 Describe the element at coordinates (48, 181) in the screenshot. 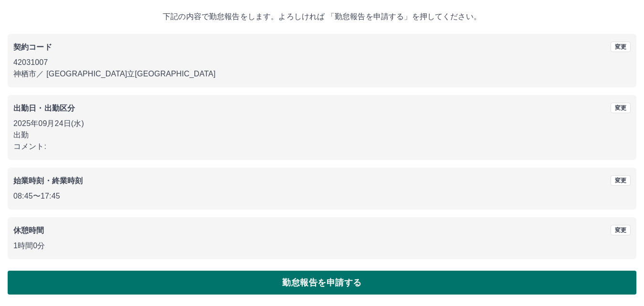

I see `b: 始業時刻・終業時刻` at that location.